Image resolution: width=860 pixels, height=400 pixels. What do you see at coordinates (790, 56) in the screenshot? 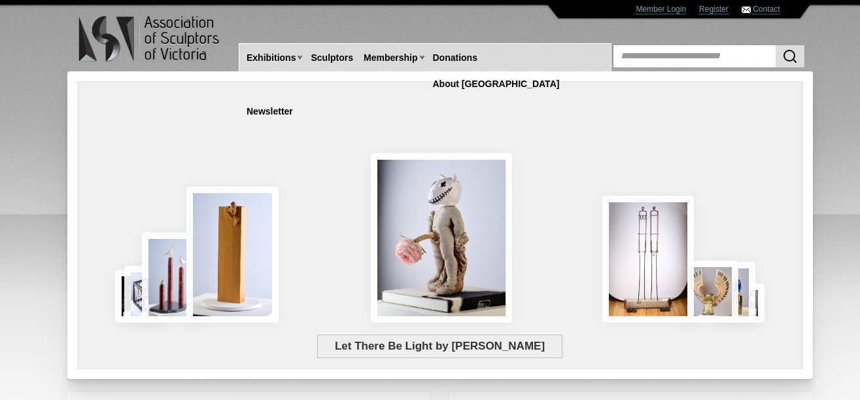
I see `img: Search` at bounding box center [790, 56].